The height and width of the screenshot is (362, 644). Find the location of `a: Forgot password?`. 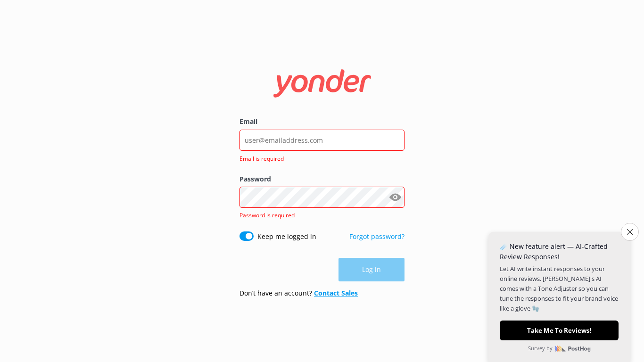

a: Forgot password? is located at coordinates (377, 236).